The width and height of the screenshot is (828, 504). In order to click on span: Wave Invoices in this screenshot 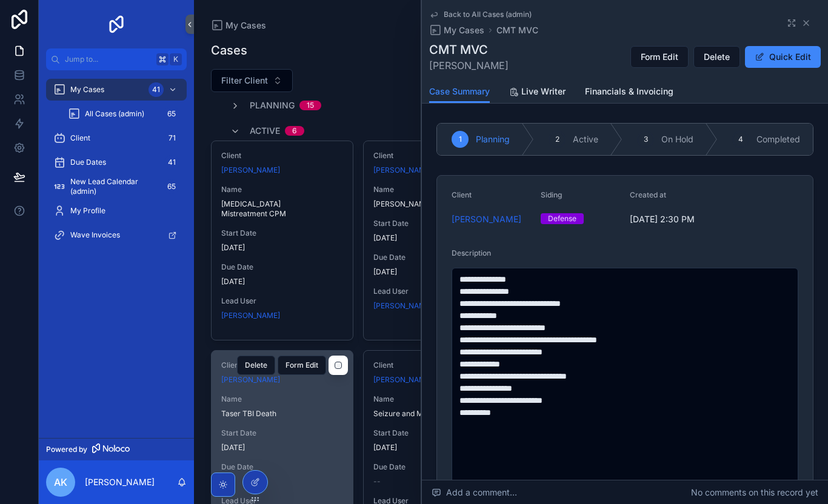, I will do `click(95, 235)`.